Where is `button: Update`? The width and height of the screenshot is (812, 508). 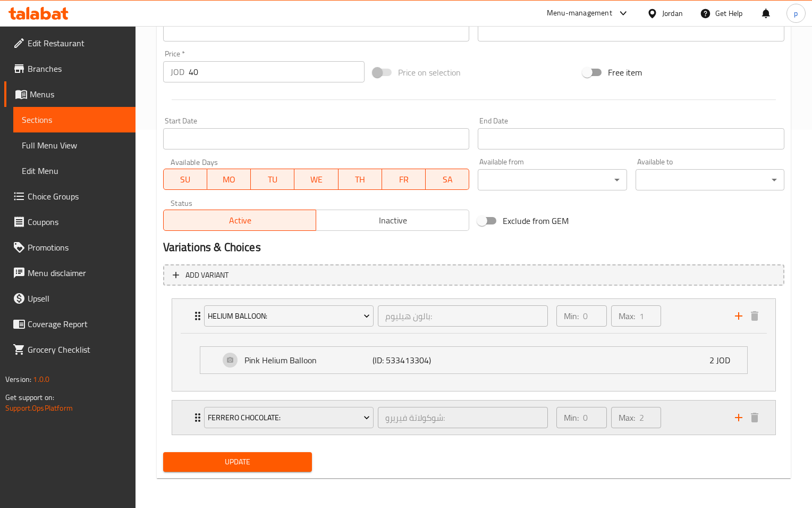 button: Update is located at coordinates (238, 462).